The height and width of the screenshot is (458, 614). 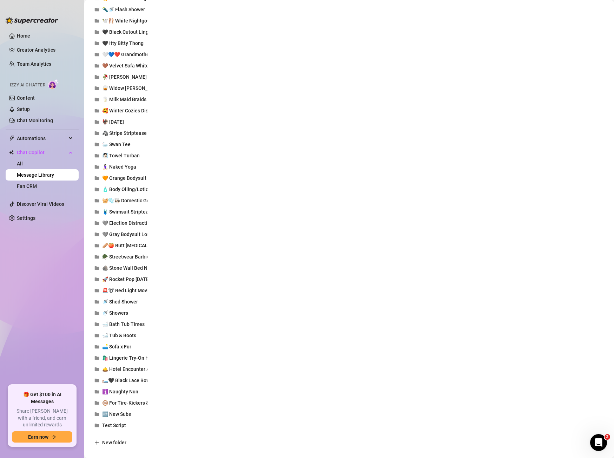 I want to click on span: thunderbolt, so click(x=12, y=138).